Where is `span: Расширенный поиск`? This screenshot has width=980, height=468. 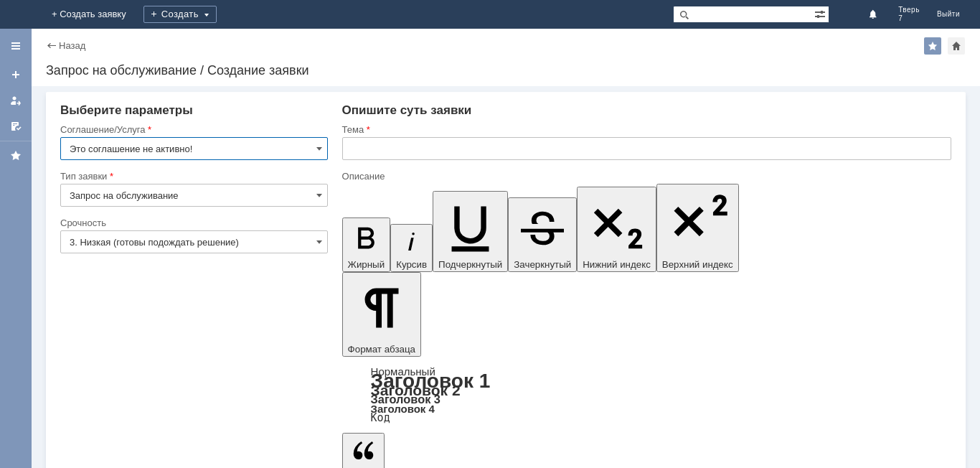
span: Расширенный поиск is located at coordinates (822, 13).